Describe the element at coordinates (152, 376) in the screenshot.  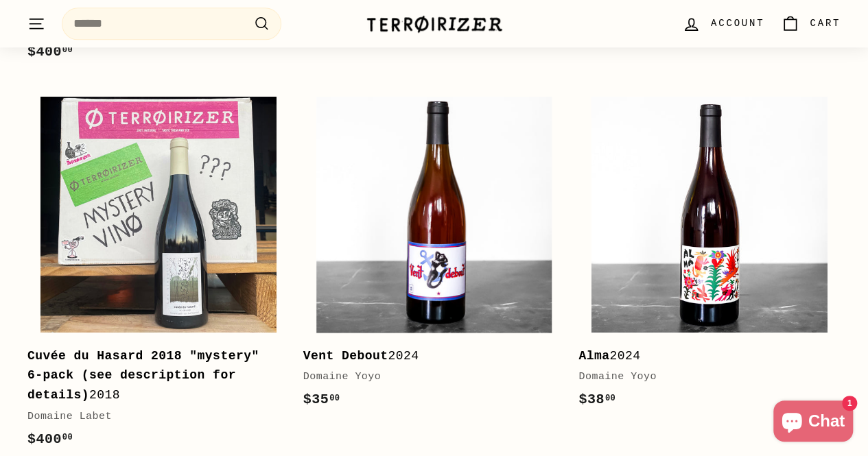
I see `div: 2018` at that location.